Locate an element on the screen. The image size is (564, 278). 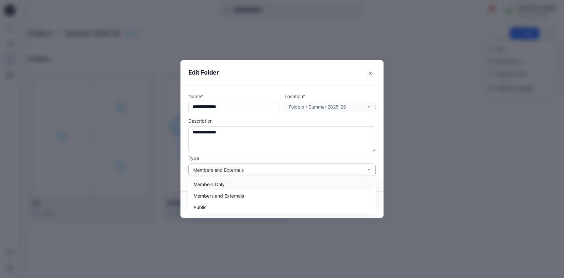
button: Close is located at coordinates (370, 73).